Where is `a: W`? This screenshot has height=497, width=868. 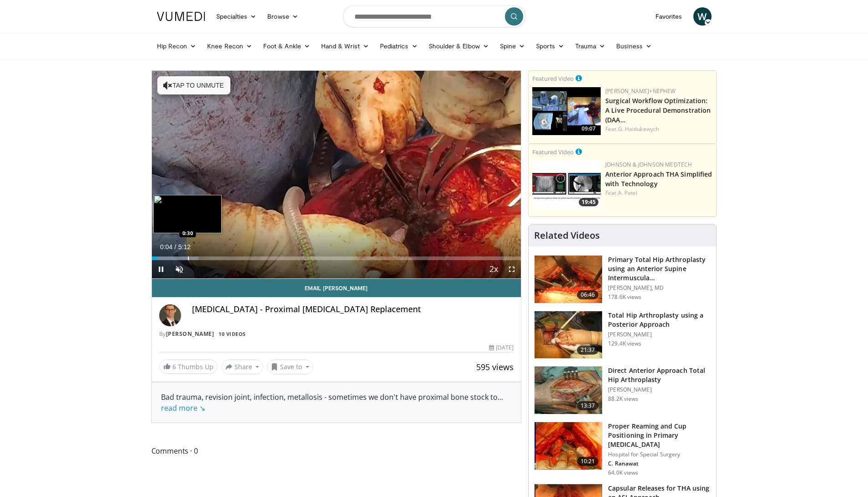 a: W is located at coordinates (703, 16).